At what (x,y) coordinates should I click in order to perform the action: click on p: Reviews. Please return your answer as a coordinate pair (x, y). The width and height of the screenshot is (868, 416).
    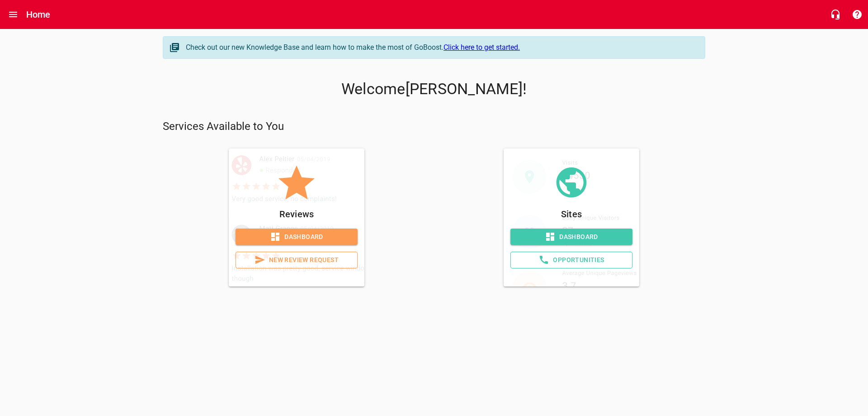
    Looking at the image, I should click on (297, 214).